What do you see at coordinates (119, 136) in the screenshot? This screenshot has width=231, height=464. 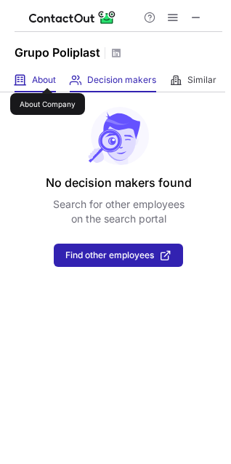 I see `img: No leads found` at bounding box center [119, 136].